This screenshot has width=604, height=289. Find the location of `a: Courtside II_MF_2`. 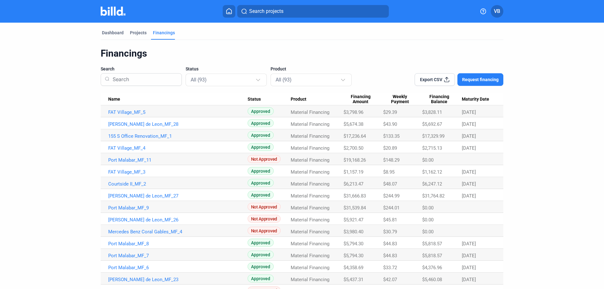

a: Courtside II_MF_2 is located at coordinates (178, 184).